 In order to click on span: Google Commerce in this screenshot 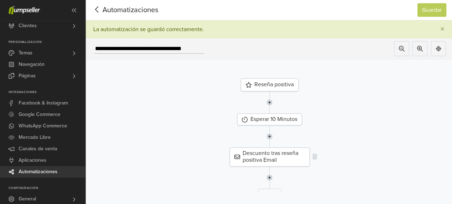, I will do `click(39, 114)`.